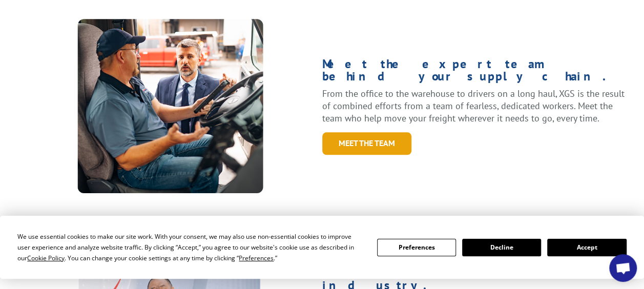 The height and width of the screenshot is (289, 644). Describe the element at coordinates (417, 247) in the screenshot. I see `button: Preferences` at that location.